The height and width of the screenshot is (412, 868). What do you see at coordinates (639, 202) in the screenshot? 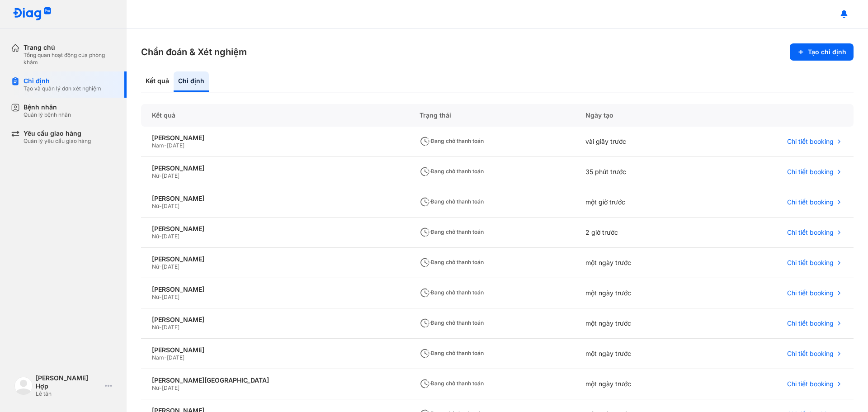
I see `div: một giờ trước` at bounding box center [639, 202].